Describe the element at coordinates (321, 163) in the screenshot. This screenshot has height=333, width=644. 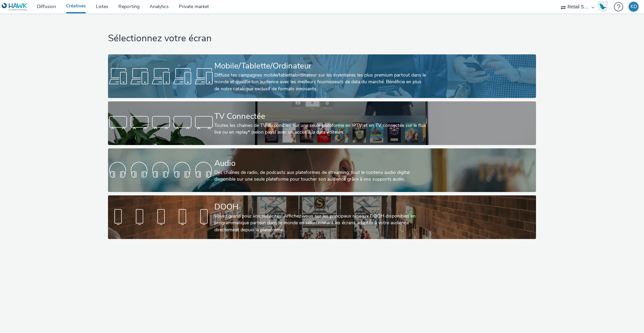
I see `div: Audio` at that location.